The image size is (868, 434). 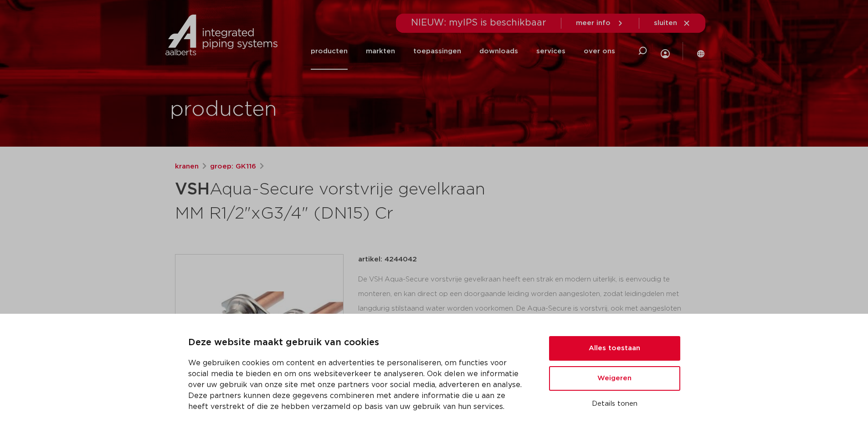 What do you see at coordinates (463, 51) in the screenshot?
I see `nav: Menu` at bounding box center [463, 51].